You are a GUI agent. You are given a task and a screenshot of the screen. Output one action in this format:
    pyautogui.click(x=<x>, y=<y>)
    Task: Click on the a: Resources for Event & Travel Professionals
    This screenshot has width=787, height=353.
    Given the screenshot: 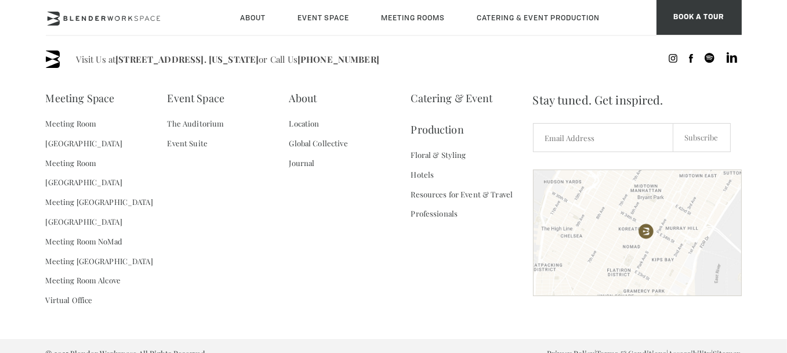 What is the action you would take?
    pyautogui.click(x=472, y=204)
    